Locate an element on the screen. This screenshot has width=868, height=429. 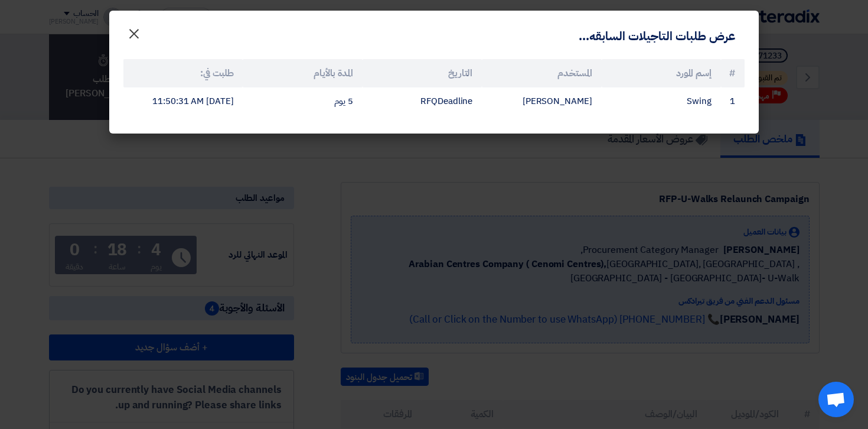
td: RFQDeadline is located at coordinates (422, 101).